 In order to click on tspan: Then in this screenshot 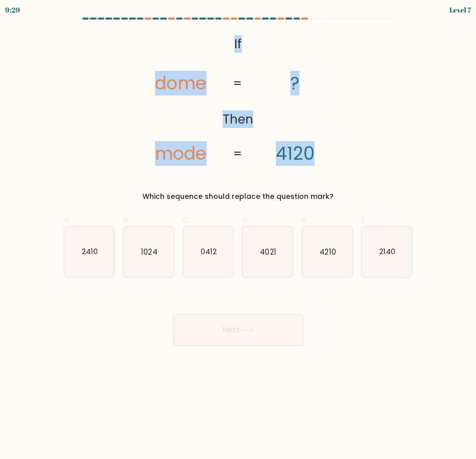, I will do `click(238, 119)`.